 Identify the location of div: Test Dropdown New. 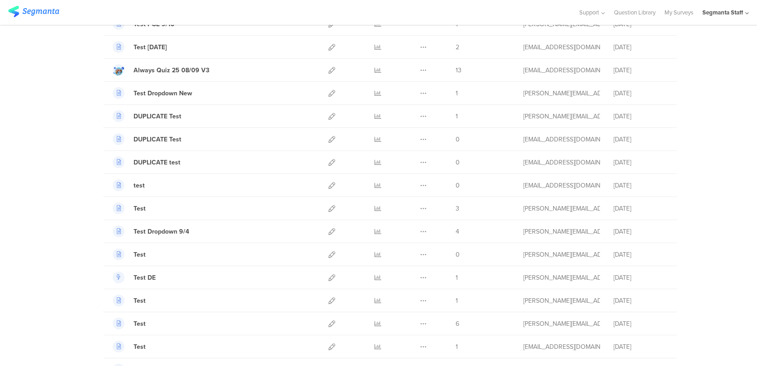
(163, 93).